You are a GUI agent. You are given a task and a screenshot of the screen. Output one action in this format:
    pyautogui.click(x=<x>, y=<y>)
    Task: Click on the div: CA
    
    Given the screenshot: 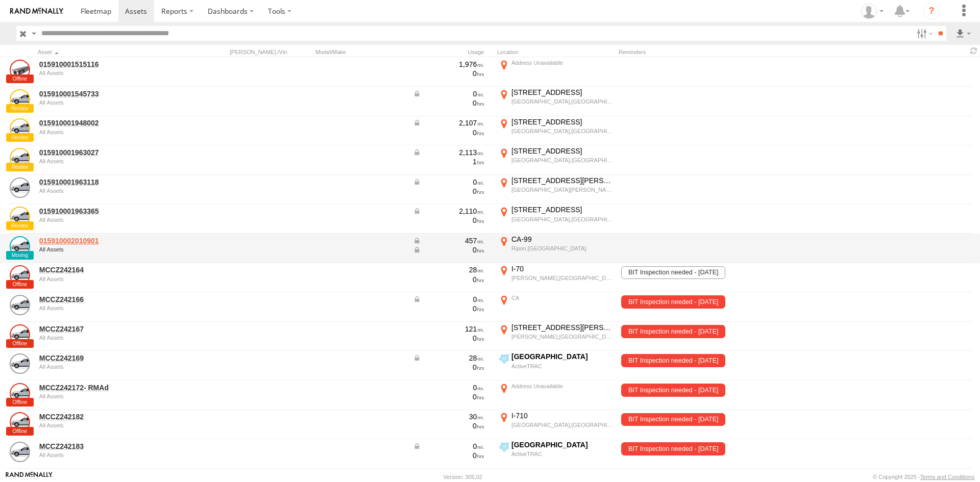 What is the action you would take?
    pyautogui.click(x=562, y=297)
    